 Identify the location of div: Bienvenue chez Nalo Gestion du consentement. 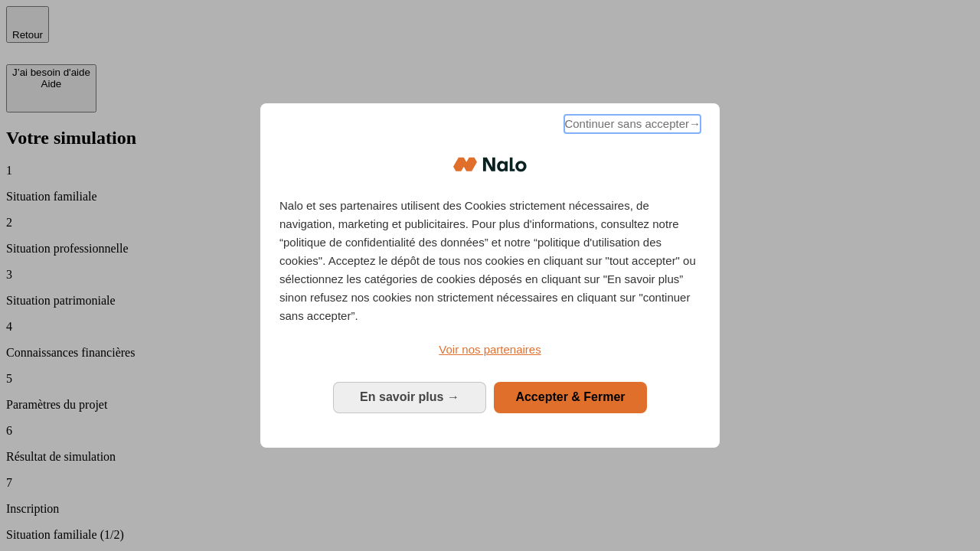
(490, 275).